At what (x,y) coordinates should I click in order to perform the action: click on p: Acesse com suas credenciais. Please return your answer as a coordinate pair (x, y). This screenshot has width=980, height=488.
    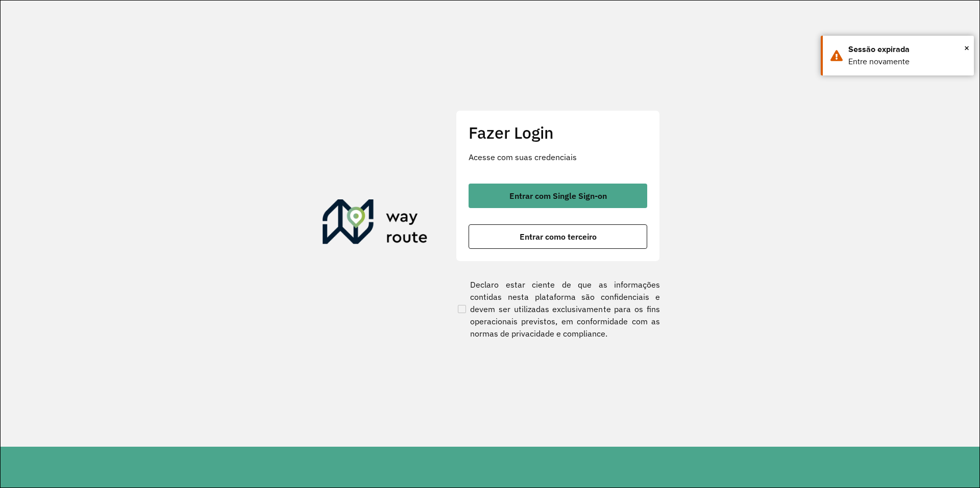
    Looking at the image, I should click on (558, 157).